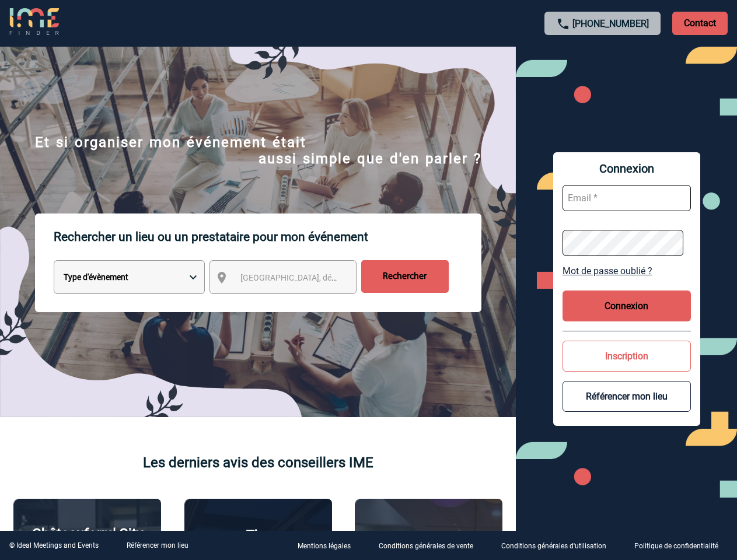 The width and height of the screenshot is (737, 560). Describe the element at coordinates (626, 306) in the screenshot. I see `button: Connexion` at that location.